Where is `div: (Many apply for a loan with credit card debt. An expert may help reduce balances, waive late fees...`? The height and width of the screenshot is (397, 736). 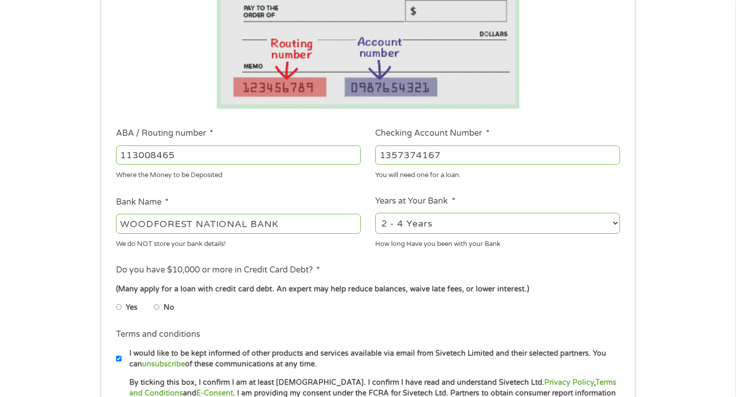 div: (Many apply for a loan with credit card debt. An expert may help reduce balances, waive late fees... is located at coordinates (368, 290).